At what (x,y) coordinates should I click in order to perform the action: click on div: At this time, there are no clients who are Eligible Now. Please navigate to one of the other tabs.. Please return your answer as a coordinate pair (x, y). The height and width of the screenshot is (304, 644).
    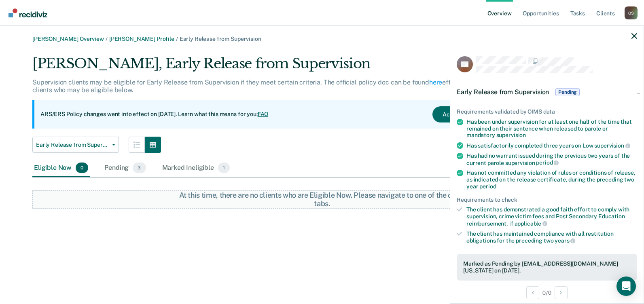
    Looking at the image, I should click on (322, 199).